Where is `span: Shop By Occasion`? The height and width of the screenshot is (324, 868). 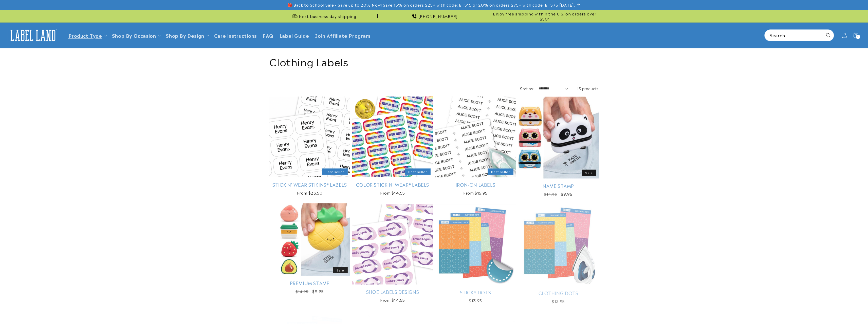 span: Shop By Occasion is located at coordinates (134, 35).